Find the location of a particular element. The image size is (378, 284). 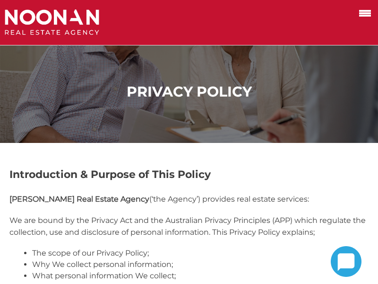

li: The scope of our Privacy Policy; is located at coordinates (200, 253).